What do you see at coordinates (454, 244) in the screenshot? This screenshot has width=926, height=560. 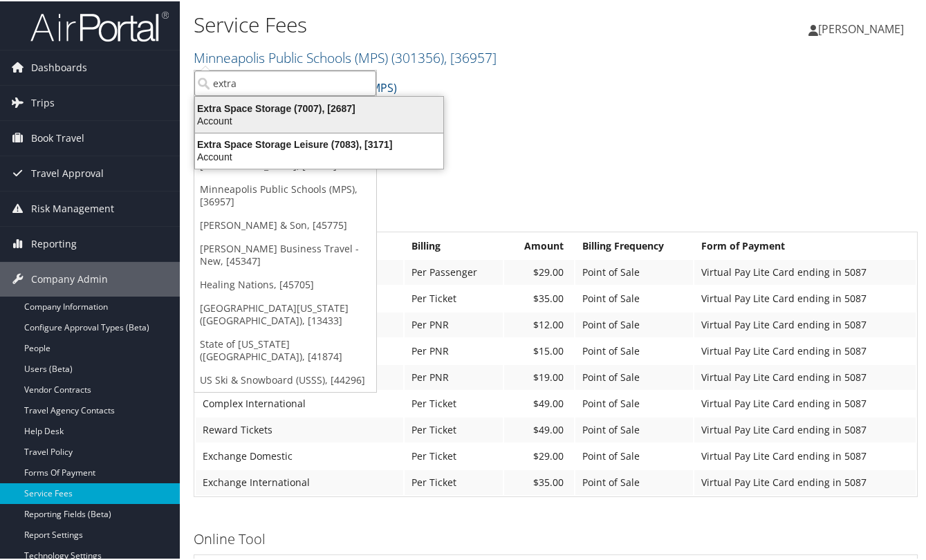 I see `th: Billing` at bounding box center [454, 244].